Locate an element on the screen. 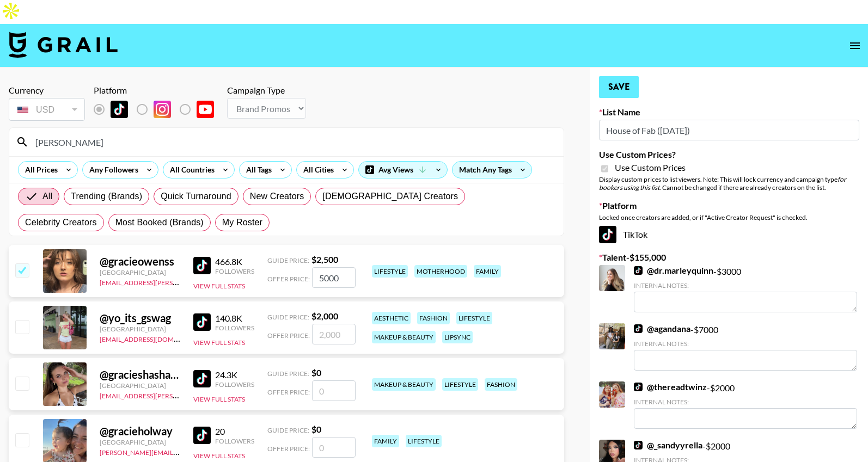 The height and width of the screenshot is (462, 868). div: Match Any Tags is located at coordinates (491, 170).